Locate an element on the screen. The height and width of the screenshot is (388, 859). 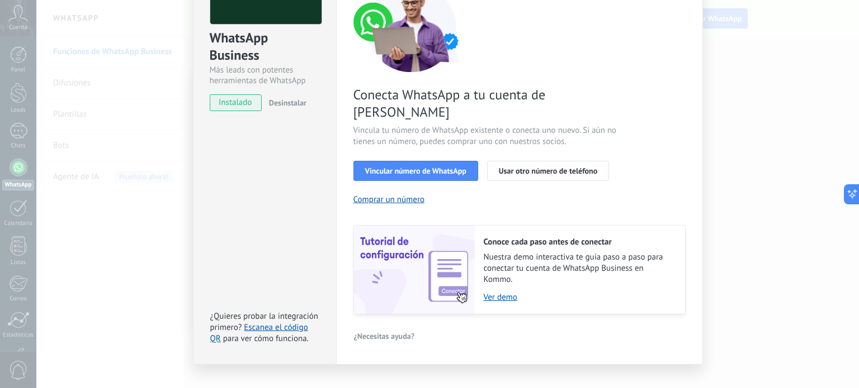
span: ¿Quieres probar la integración primero? is located at coordinates (264, 322).